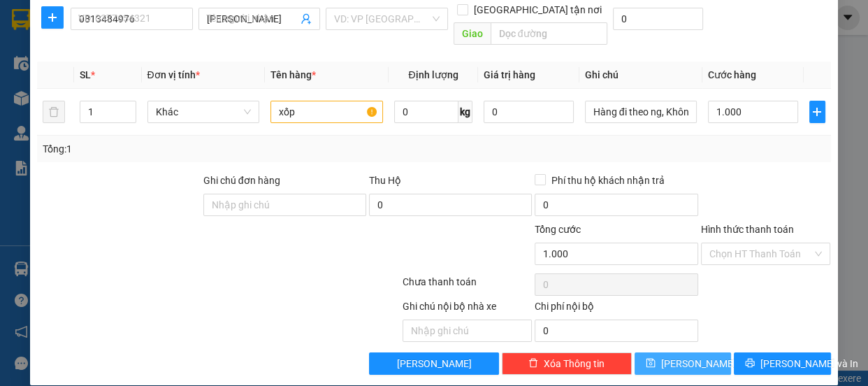 The height and width of the screenshot is (386, 868). Describe the element at coordinates (285, 205) in the screenshot. I see `input: Ghi chú đơn hàng` at that location.